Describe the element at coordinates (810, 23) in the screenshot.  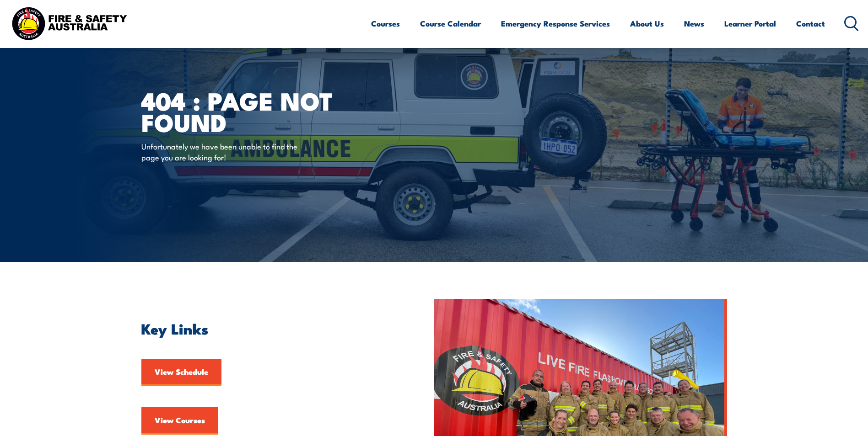
I see `a: Contact` at that location.